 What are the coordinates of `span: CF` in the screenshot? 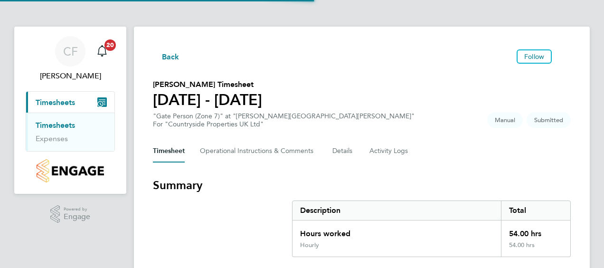 It's located at (70, 51).